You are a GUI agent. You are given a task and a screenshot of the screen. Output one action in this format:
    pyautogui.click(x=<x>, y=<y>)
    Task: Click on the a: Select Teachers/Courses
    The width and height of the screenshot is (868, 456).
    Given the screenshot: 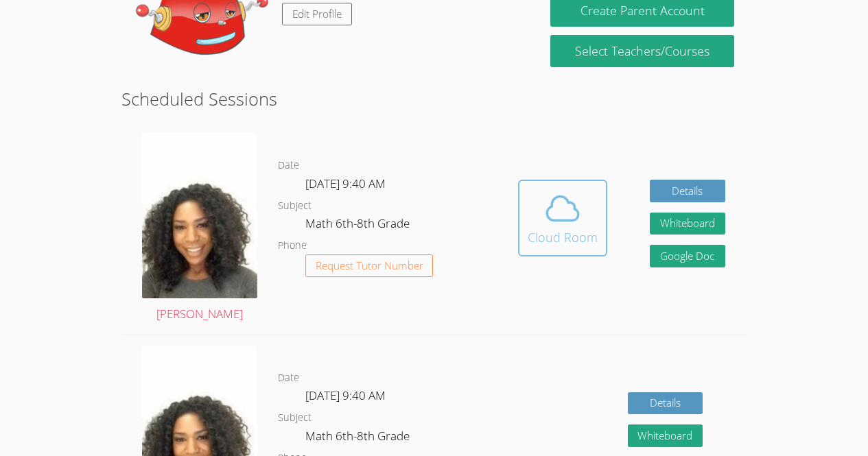 What is the action you would take?
    pyautogui.click(x=642, y=51)
    